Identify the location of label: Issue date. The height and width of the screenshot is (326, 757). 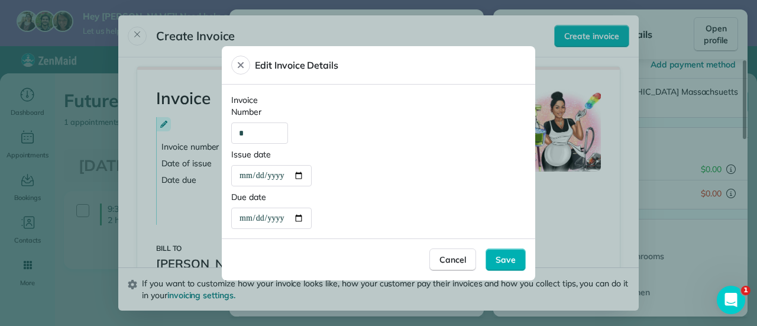
(272, 154).